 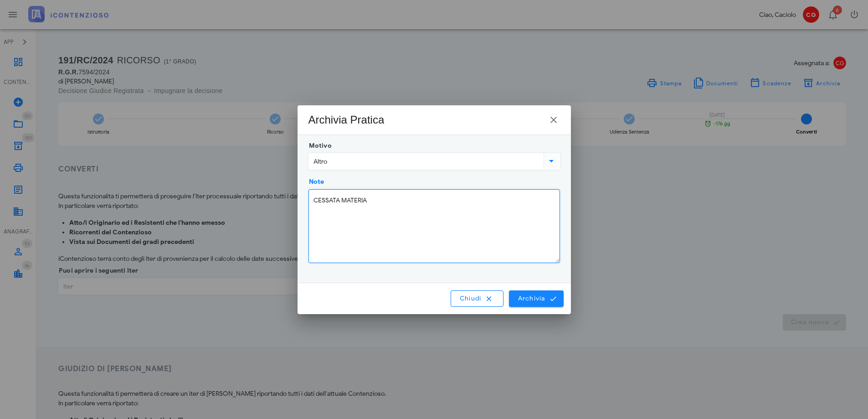 What do you see at coordinates (477, 299) in the screenshot?
I see `button: Chiudi` at bounding box center [477, 299].